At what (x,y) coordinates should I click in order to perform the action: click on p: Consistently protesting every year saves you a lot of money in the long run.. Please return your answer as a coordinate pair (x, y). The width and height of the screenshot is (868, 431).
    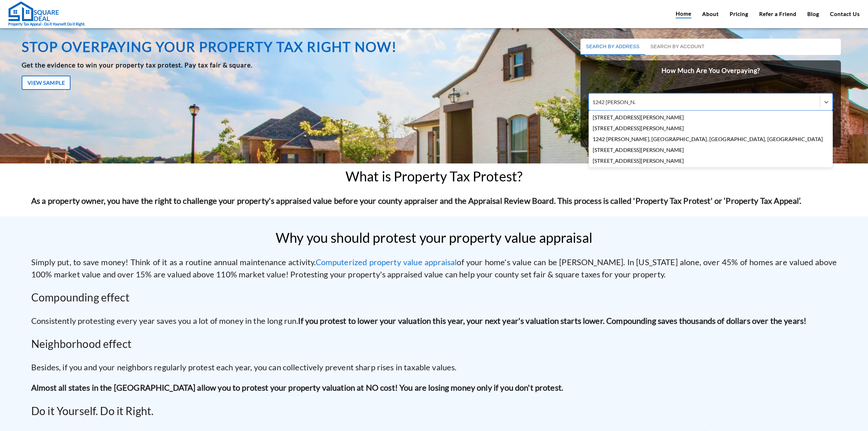
    Looking at the image, I should click on (434, 321).